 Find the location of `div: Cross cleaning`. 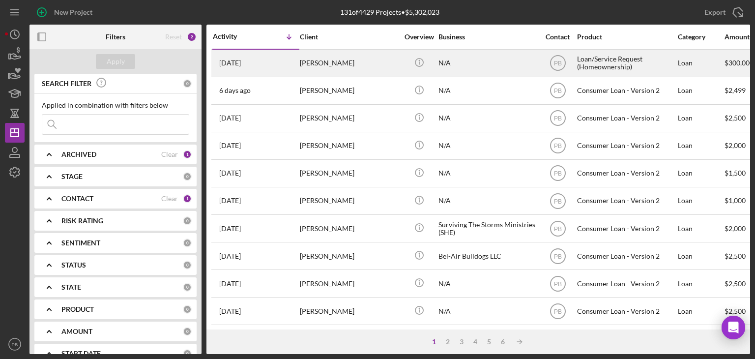

div: Cross cleaning is located at coordinates (488, 338).